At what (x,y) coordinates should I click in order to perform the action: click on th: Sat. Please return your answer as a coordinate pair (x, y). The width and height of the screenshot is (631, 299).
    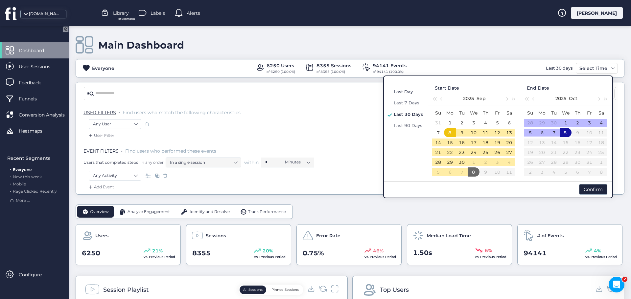
    Looking at the image, I should click on (509, 113).